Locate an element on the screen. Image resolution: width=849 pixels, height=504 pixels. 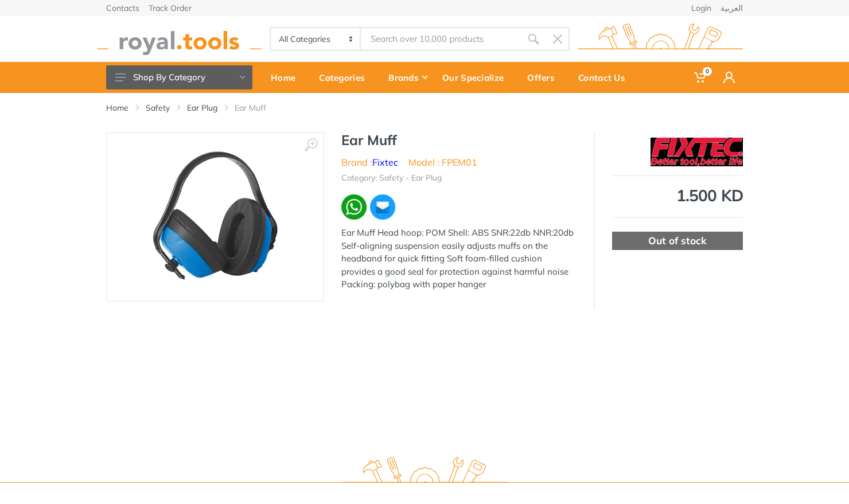
a: Contacts is located at coordinates (123, 8).